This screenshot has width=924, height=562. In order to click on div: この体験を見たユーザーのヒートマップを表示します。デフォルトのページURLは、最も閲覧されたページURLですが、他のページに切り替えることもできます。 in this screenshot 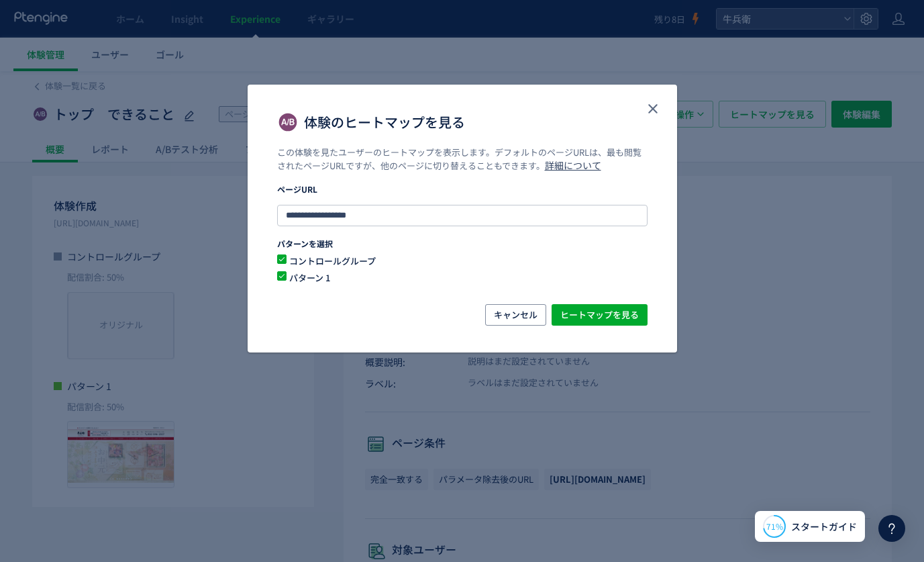, I will do `click(462, 165)`.